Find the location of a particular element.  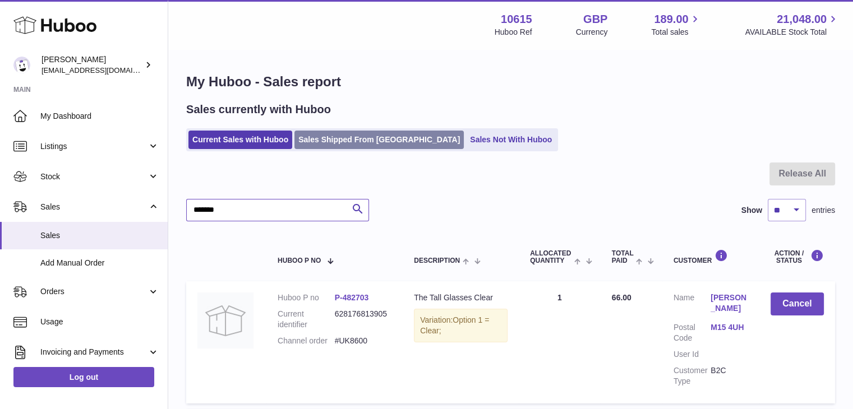

a: 21,048.00 AVAILABLE Stock Total is located at coordinates (792, 25).